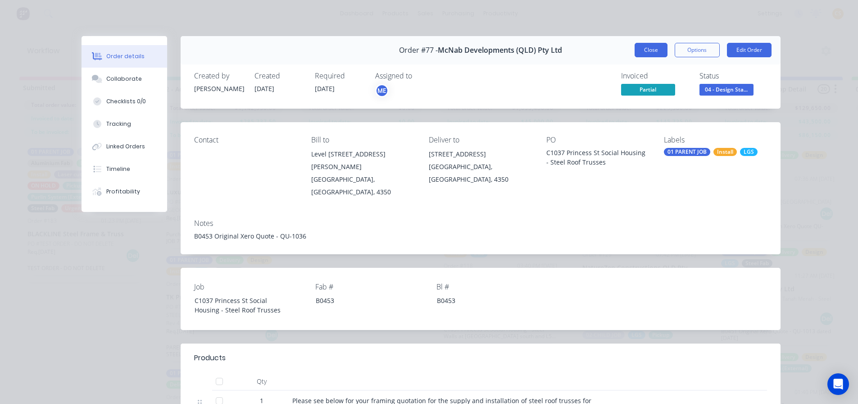 This screenshot has width=858, height=404. Describe the element at coordinates (124, 191) in the screenshot. I see `button: Profitability` at that location.